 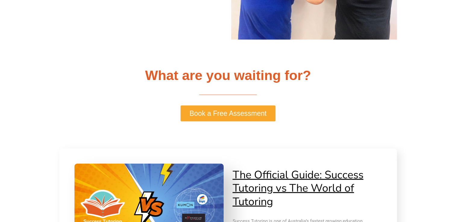 What do you see at coordinates (228, 114) in the screenshot?
I see `span: Book a Free Assessment` at bounding box center [228, 114].